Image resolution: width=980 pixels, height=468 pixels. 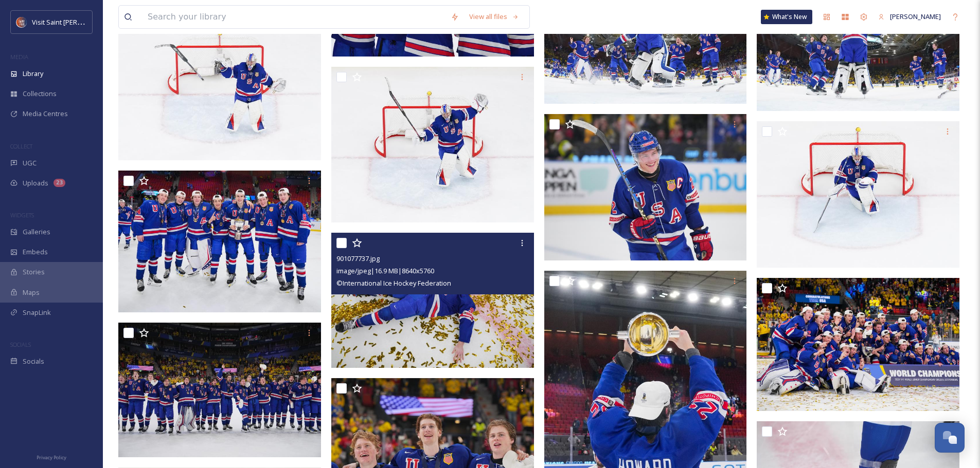 I want to click on img: 901073666.jpg, so click(x=858, y=344).